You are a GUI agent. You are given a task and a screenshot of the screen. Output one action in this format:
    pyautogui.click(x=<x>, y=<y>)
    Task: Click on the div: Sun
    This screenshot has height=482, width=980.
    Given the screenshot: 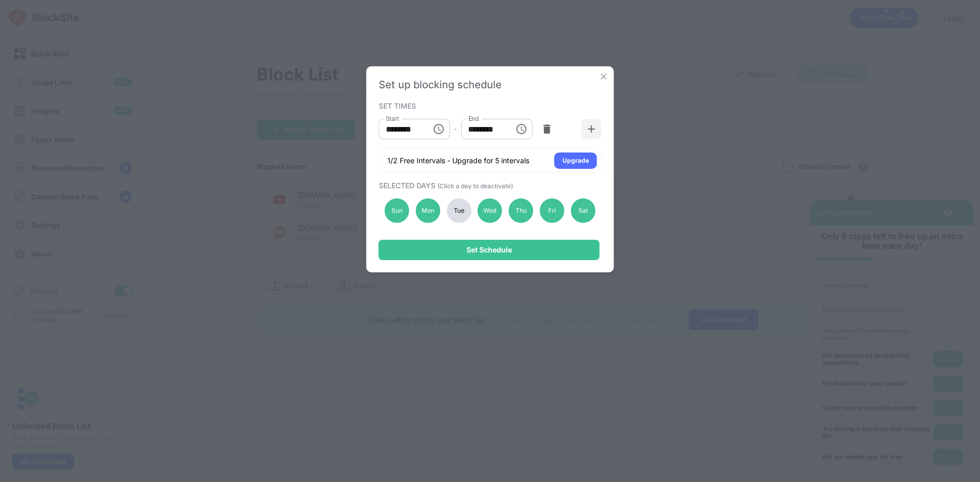 What is the action you would take?
    pyautogui.click(x=397, y=211)
    